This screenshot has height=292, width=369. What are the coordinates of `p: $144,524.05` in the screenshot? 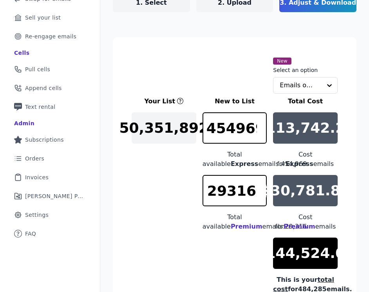 It's located at (305, 254).